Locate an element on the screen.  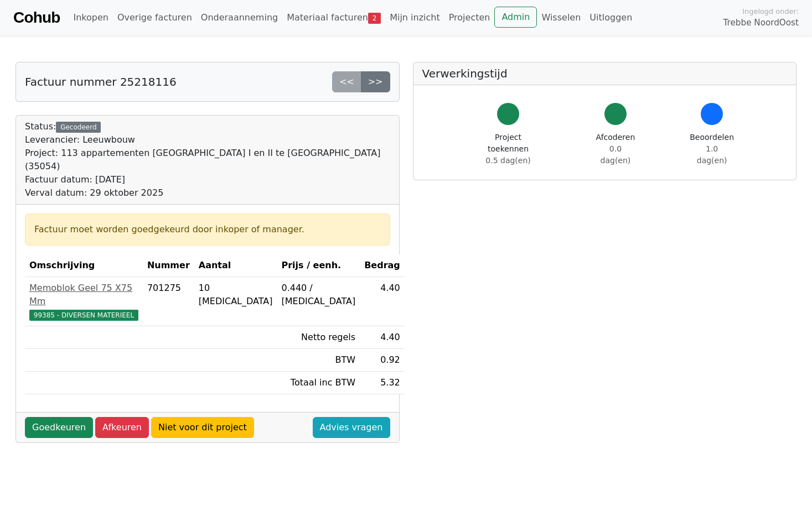
a: Wisselen is located at coordinates (561, 18).